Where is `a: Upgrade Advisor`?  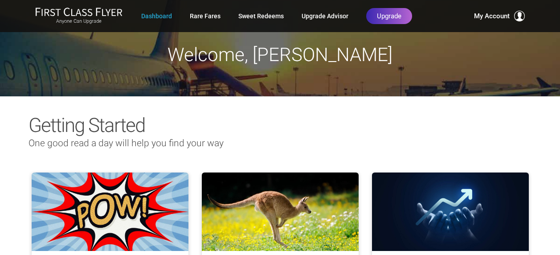 a: Upgrade Advisor is located at coordinates (325, 16).